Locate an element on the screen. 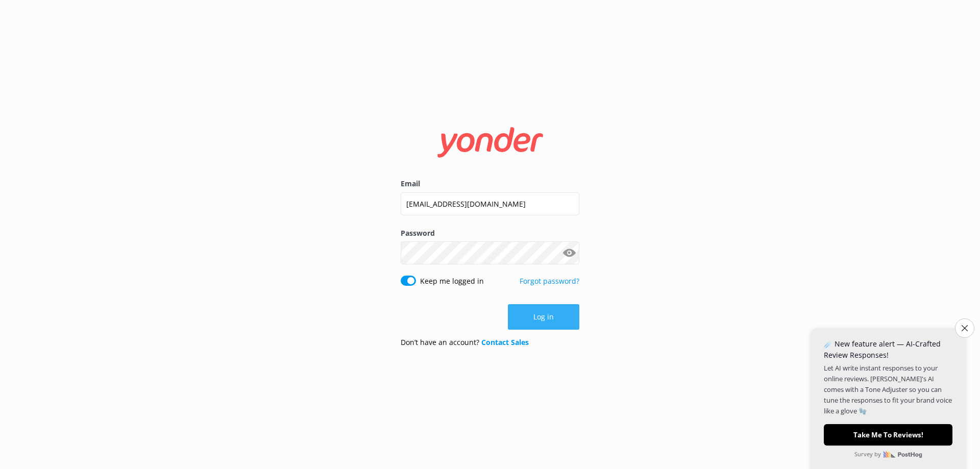 The image size is (980, 469). label: Email is located at coordinates (490, 184).